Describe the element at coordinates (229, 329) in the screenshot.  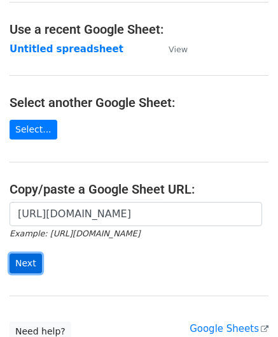
I see `a: Google Sheets` at that location.